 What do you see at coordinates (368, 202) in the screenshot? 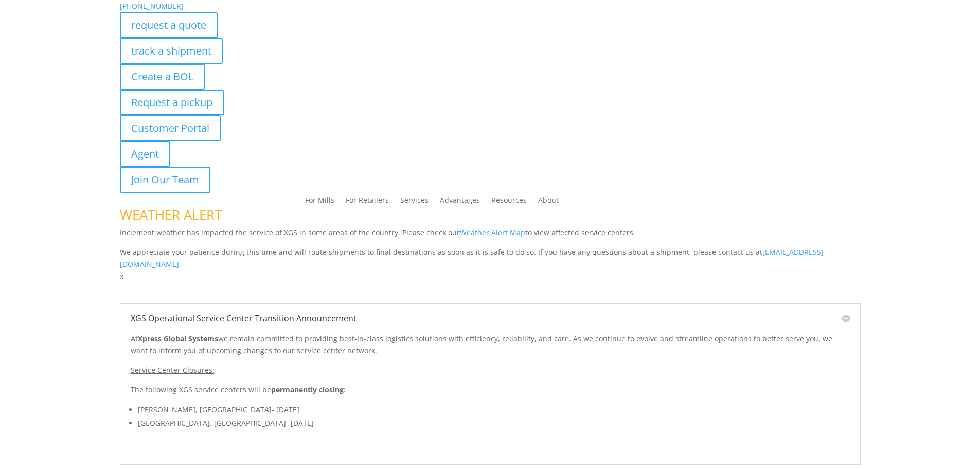
I see `a: For Retailers` at bounding box center [368, 202].